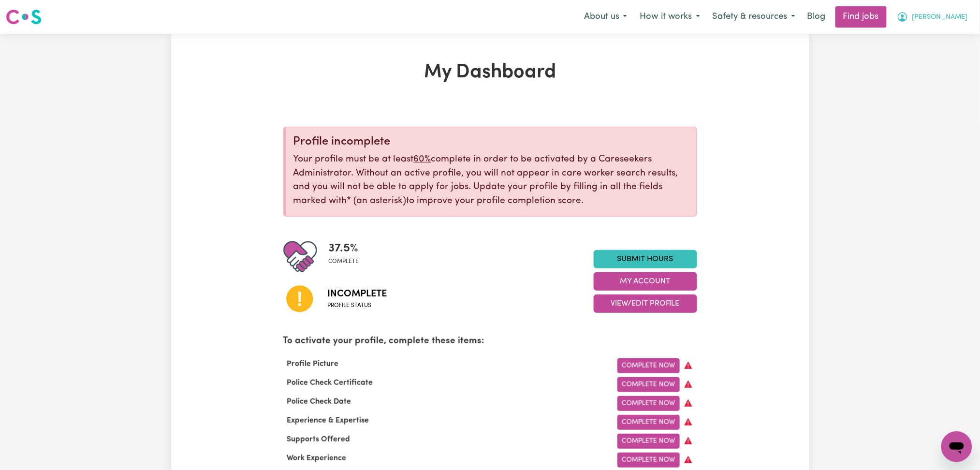  Describe the element at coordinates (313, 364) in the screenshot. I see `span: Profile Picture` at that location.